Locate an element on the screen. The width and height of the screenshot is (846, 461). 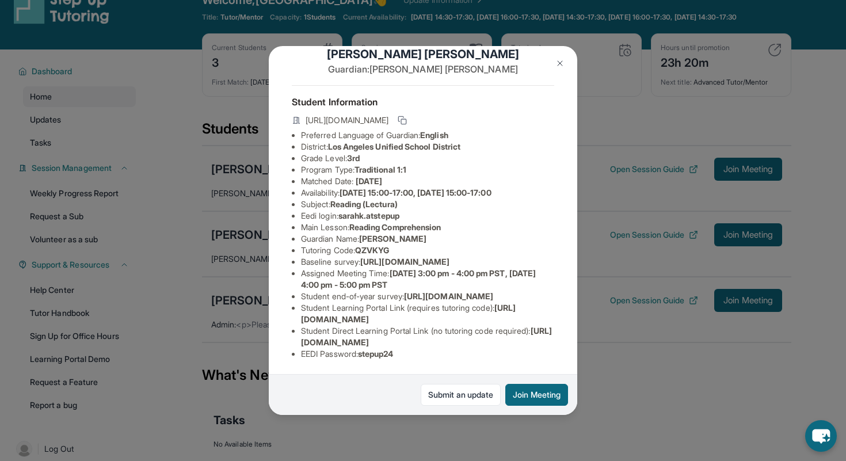
li: Grade Level: is located at coordinates (427, 158).